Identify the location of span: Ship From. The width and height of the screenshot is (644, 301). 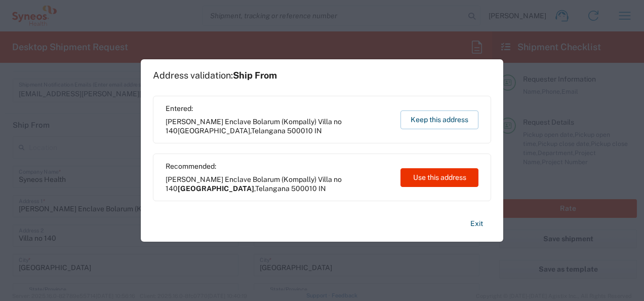
(255, 75).